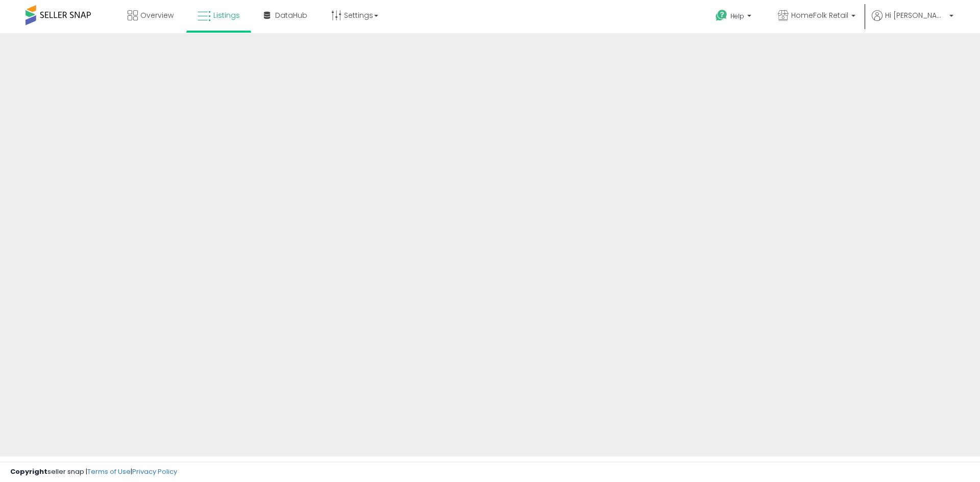 This screenshot has width=980, height=482. Describe the element at coordinates (820, 15) in the screenshot. I see `span: HomeFolk Retail` at that location.